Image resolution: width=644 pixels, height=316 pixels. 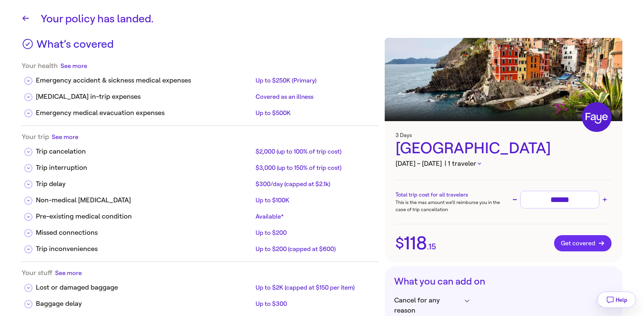 What do you see at coordinates (331, 19) in the screenshot?
I see `h1: Your policy has landed.` at bounding box center [331, 19].